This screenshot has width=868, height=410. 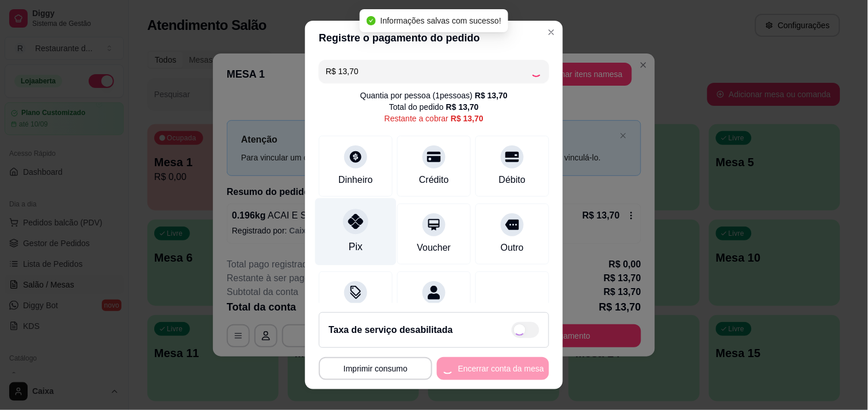 I want to click on header: Registre o pagamento do pedido, so click(x=434, y=38).